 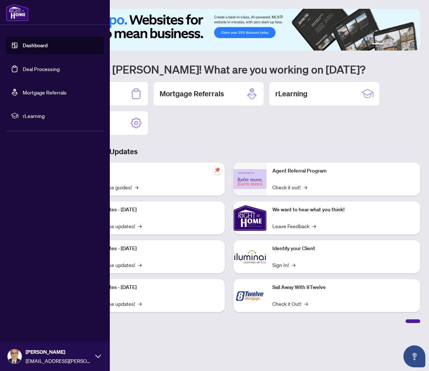 I want to click on p: Sail Away With 8Twelve, so click(x=343, y=287).